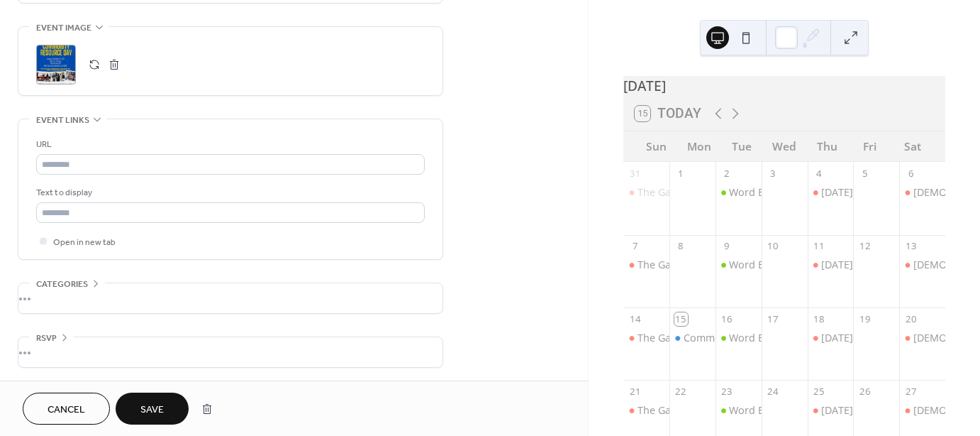  What do you see at coordinates (635, 319) in the screenshot?
I see `div: 14` at bounding box center [635, 319].